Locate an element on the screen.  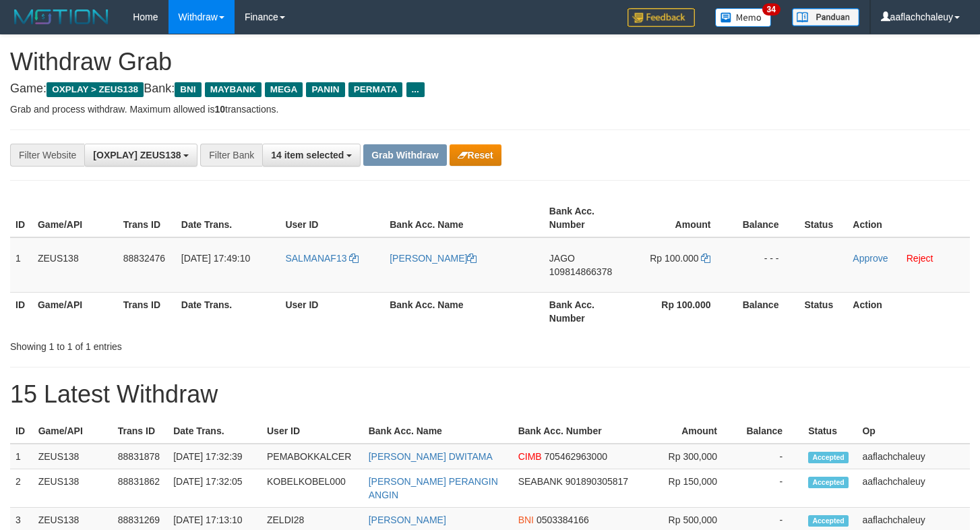
button: Grab Withdraw is located at coordinates (404, 155).